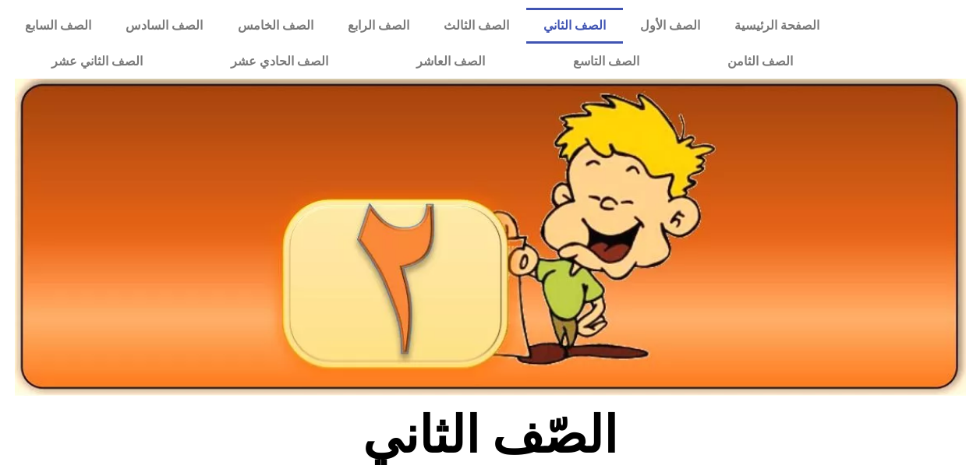  What do you see at coordinates (776, 26) in the screenshot?
I see `a: الصفحة الرئيسية` at bounding box center [776, 26].